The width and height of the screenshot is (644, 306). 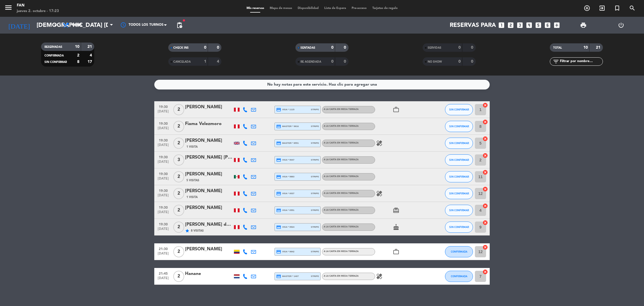 I want to click on span: SERVIDAS, so click(x=434, y=48).